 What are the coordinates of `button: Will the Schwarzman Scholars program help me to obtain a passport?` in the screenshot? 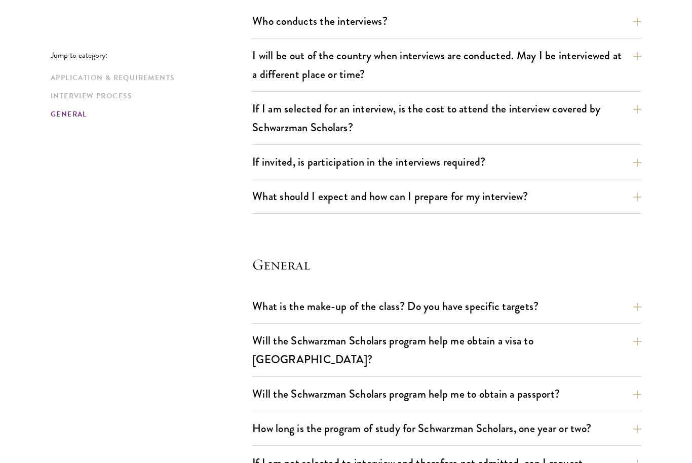 It's located at (447, 394).